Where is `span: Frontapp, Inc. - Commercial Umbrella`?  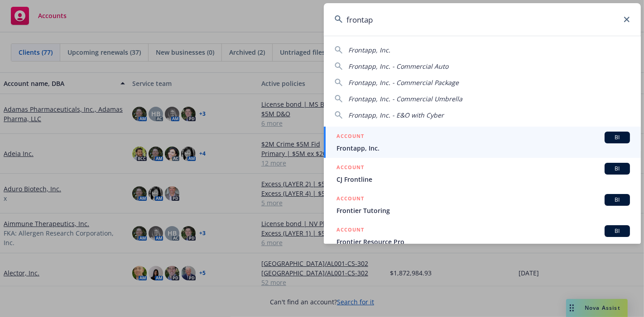
span: Frontapp, Inc. - Commercial Umbrella is located at coordinates (405, 99).